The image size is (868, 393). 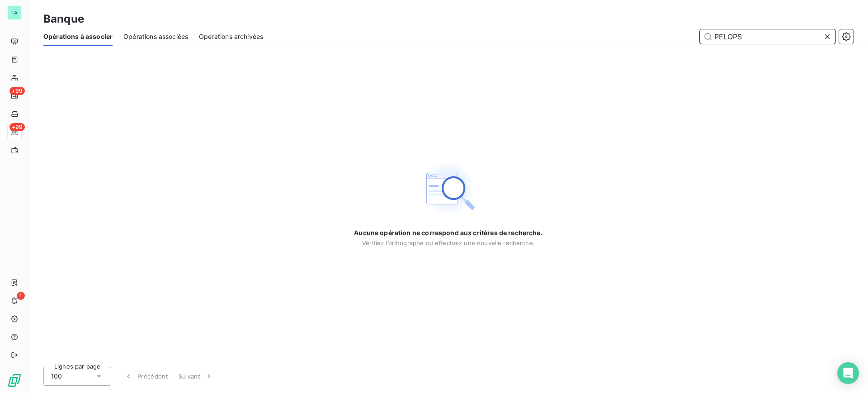 I want to click on span: Opérations associées, so click(x=156, y=37).